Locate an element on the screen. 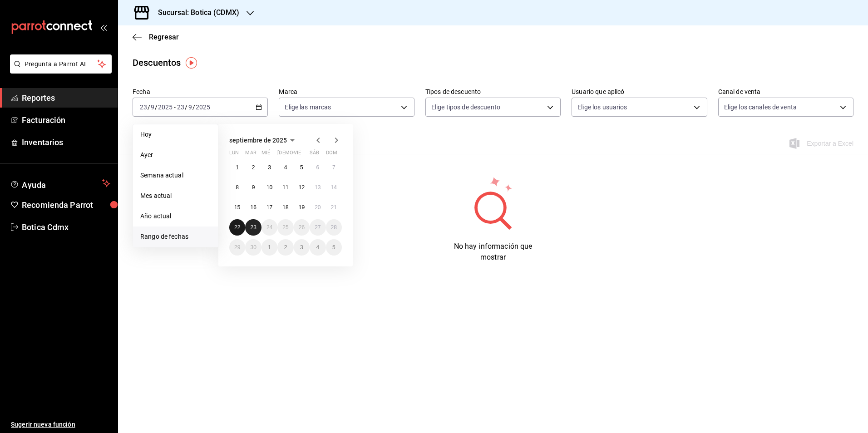 The height and width of the screenshot is (433, 868). abbr: 4 de octubre de 2025 is located at coordinates (317, 248).